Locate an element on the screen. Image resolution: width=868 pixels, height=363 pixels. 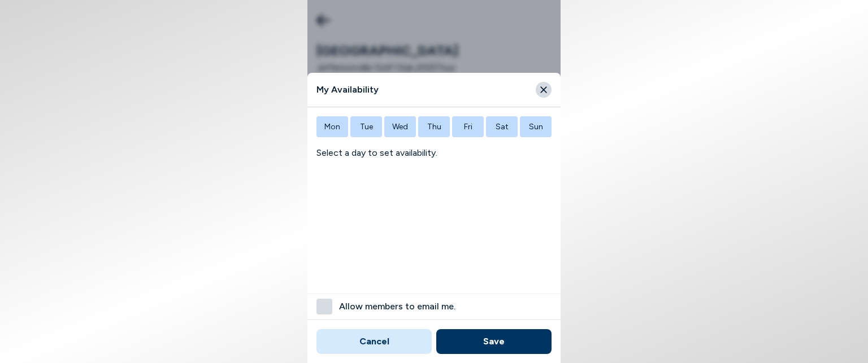
label: Allow members to email me. is located at coordinates (434, 307).